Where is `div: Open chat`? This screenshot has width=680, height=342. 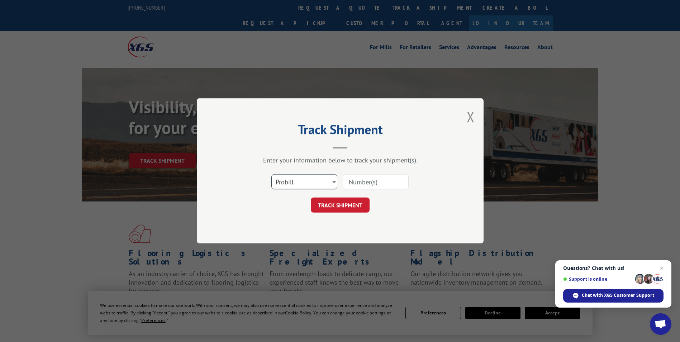 div: Open chat is located at coordinates (661, 324).